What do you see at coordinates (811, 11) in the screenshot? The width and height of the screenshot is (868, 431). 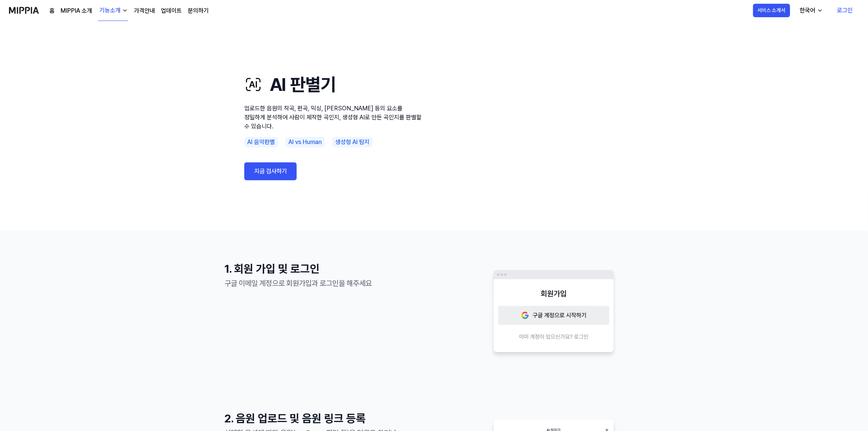 I see `button: 한국어` at bounding box center [811, 11].